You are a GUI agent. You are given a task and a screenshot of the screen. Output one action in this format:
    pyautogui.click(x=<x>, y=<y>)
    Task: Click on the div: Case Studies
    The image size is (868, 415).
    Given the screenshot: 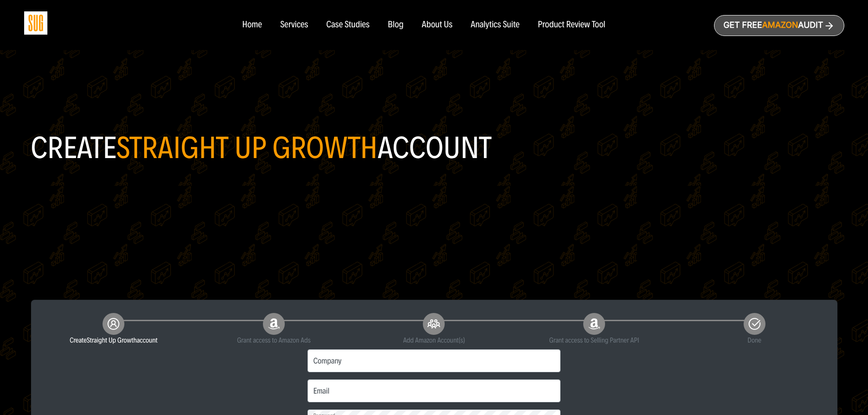 What is the action you would take?
    pyautogui.click(x=348, y=25)
    